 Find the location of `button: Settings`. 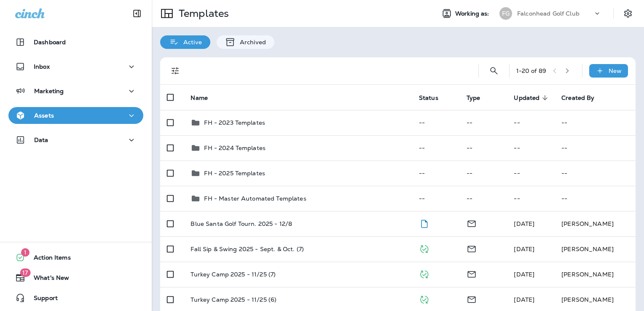

button: Settings is located at coordinates (628, 14).